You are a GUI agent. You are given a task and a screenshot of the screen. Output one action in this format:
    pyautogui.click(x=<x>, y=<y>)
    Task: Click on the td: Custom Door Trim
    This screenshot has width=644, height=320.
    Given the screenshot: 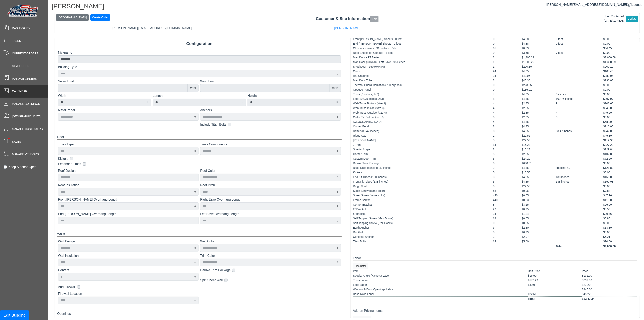 What is the action you would take?
    pyautogui.click(x=423, y=159)
    